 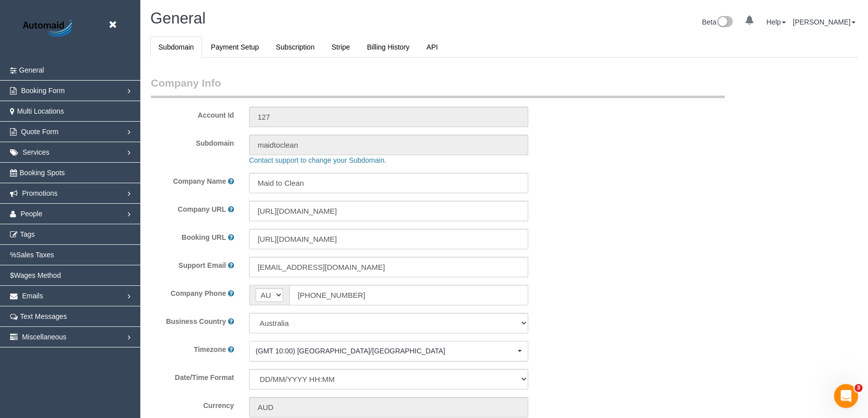 I want to click on span: 3, so click(x=858, y=388).